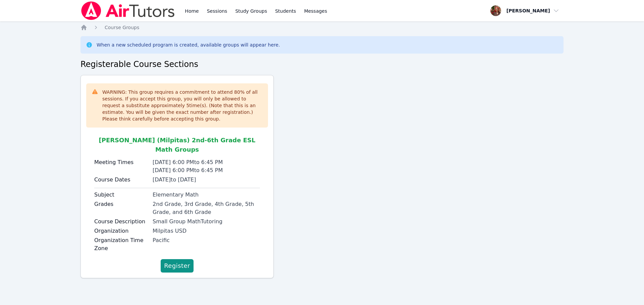 This screenshot has width=644, height=305. I want to click on label: Course Description, so click(122, 222).